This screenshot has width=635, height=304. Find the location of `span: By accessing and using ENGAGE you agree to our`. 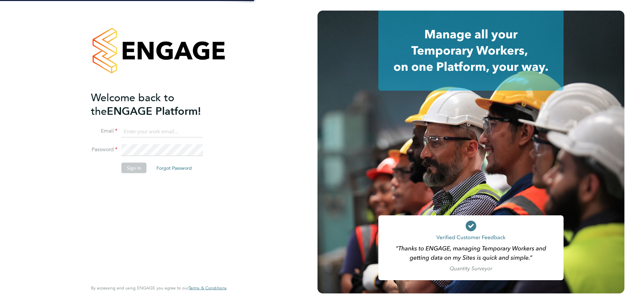

span: By accessing and using ENGAGE you agree to our is located at coordinates (159, 288).